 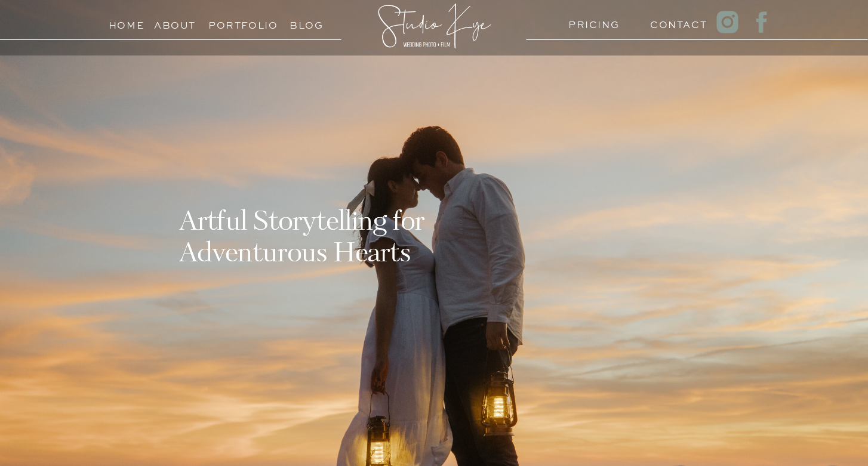 I want to click on a: PRICING, so click(x=591, y=22).